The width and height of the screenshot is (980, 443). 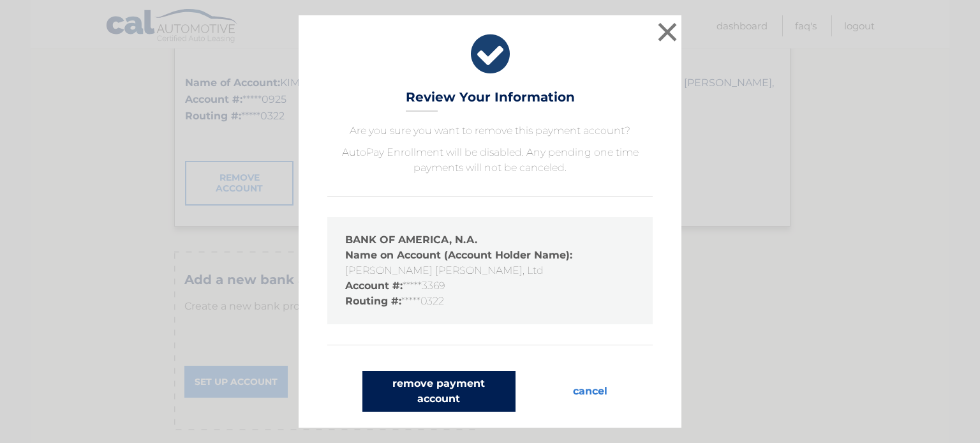 What do you see at coordinates (411, 240) in the screenshot?
I see `strong: BANK OF AMERICA, N.A.` at bounding box center [411, 240].